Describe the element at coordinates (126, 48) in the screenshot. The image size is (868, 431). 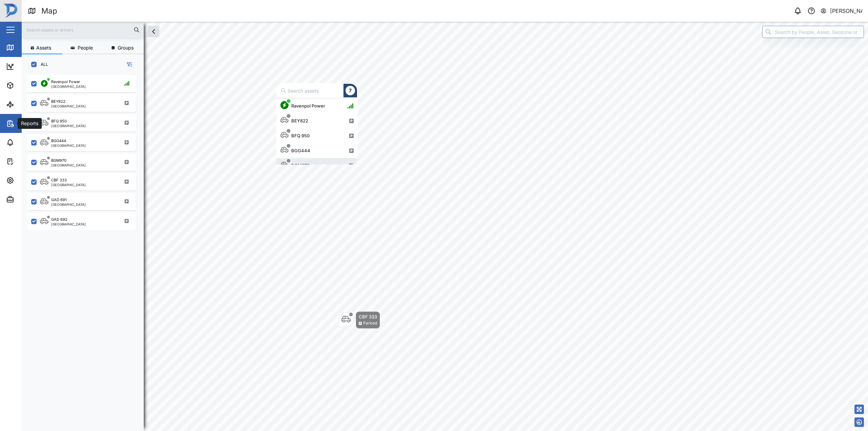
I see `span: Groups` at that location.